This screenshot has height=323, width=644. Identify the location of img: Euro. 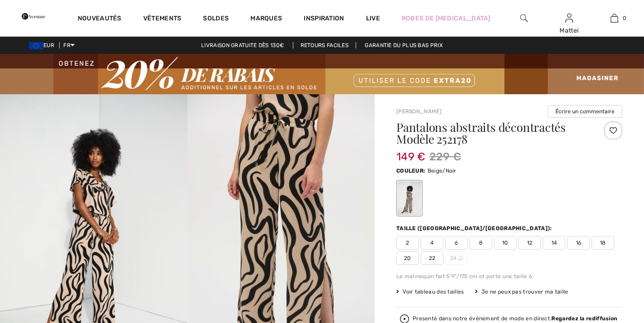
(36, 46).